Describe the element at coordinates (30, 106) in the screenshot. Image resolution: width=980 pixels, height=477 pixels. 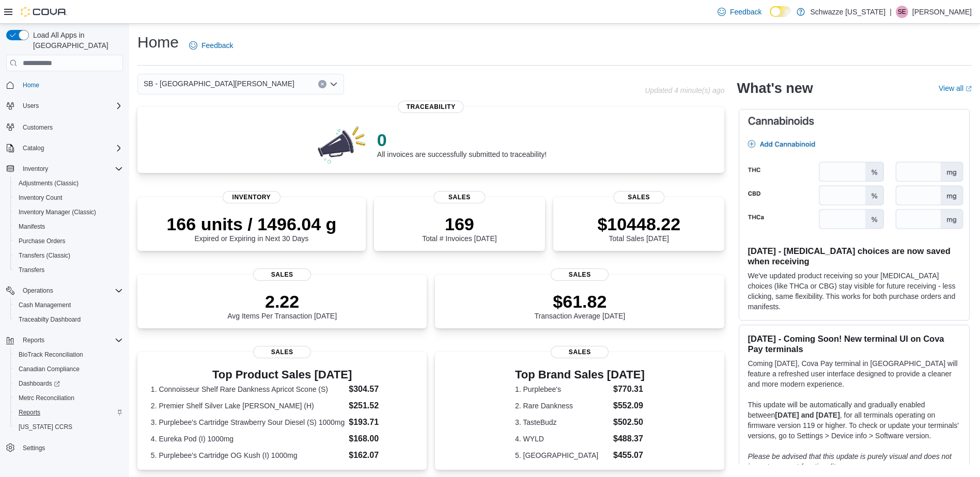
I see `button: Users` at that location.